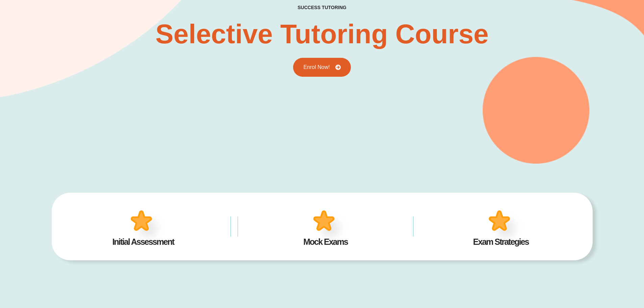 The height and width of the screenshot is (308, 644). I want to click on button: Text, so click(177, 6).